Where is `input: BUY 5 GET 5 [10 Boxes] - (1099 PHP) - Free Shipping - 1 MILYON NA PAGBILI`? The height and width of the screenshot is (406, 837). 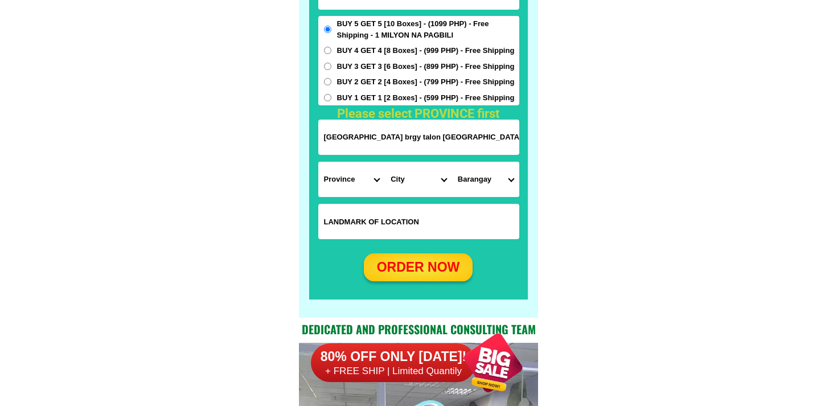
input: BUY 5 GET 5 [10 Boxes] - (1099 PHP) - Free Shipping - 1 MILYON NA PAGBILI is located at coordinates (328, 29).